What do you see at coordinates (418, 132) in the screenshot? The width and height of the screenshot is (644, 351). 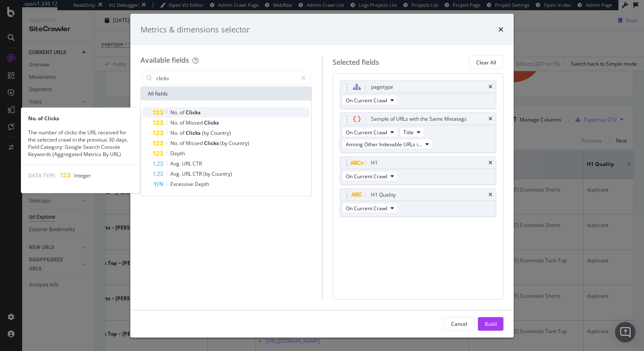 I see `div: Sample of URLs with the Same MetatagstimesOn Current CrawlTitleAmong Other Indexable URLs in Same...` at bounding box center [418, 132].